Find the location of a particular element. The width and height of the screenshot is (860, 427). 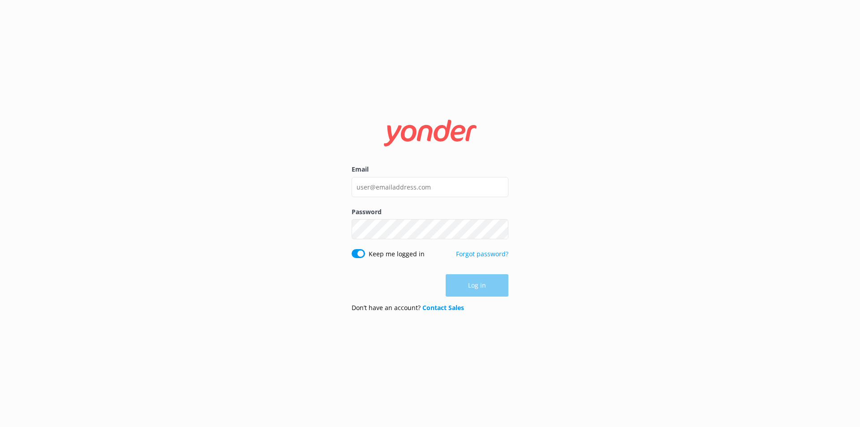

input: user@emailaddress.com is located at coordinates (430, 187).